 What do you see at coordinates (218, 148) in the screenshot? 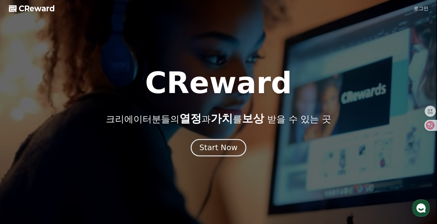
I see `div: Start Now` at bounding box center [218, 148].